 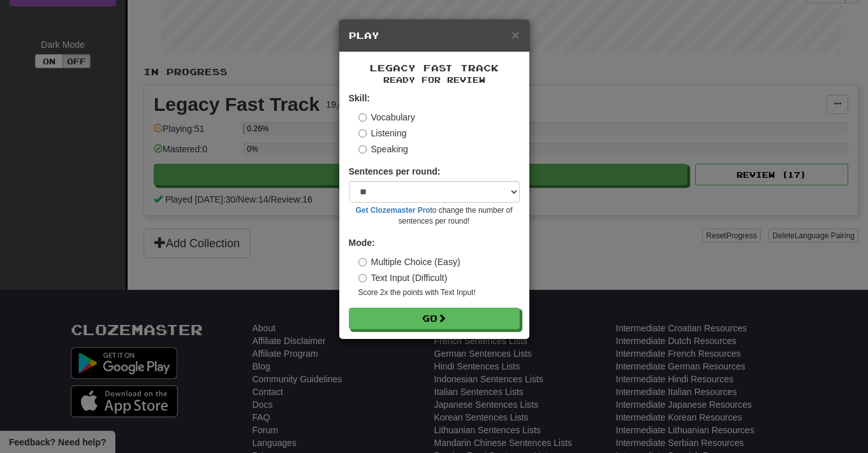 I want to click on a: Get Clozemaster Pro, so click(x=392, y=210).